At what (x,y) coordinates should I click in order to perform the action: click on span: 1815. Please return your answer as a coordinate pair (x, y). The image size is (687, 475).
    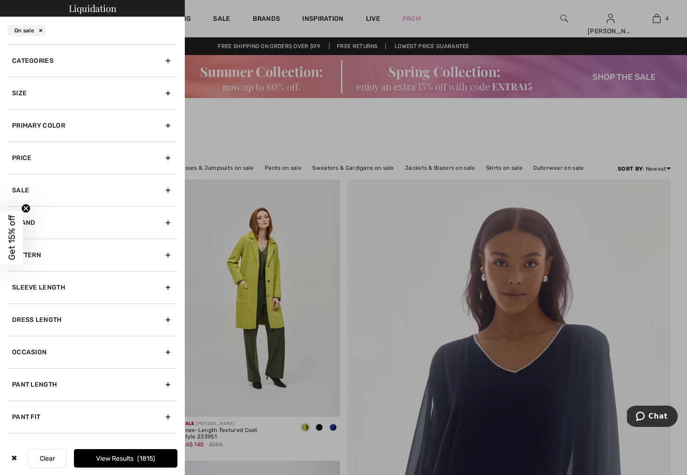
    Looking at the image, I should click on (146, 458).